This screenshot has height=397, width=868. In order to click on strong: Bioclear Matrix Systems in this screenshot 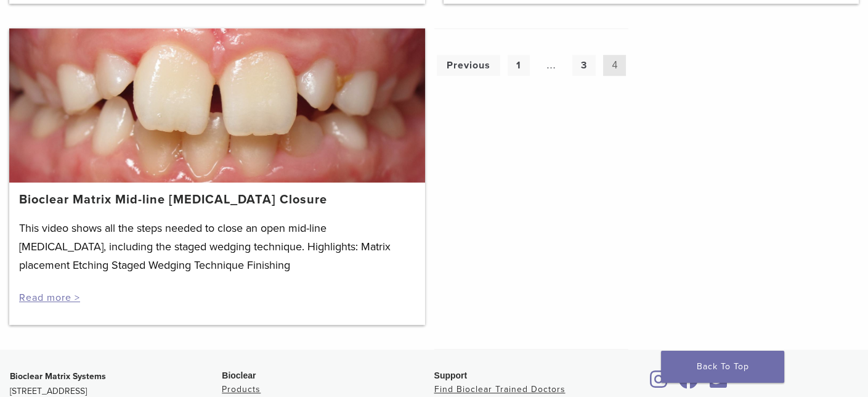, I will do `click(58, 376)`.